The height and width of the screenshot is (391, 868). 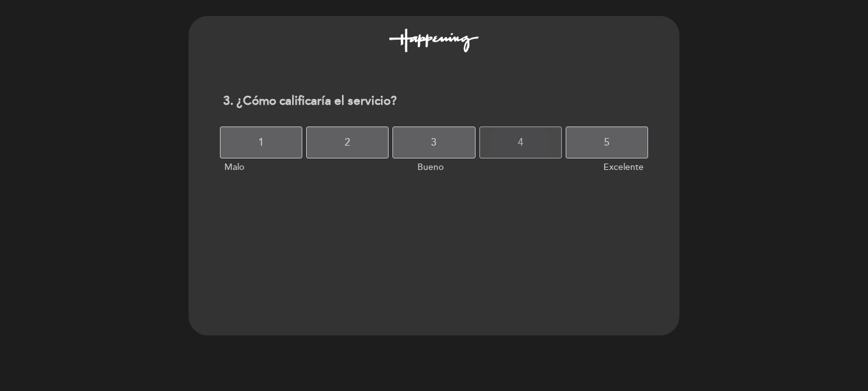 I want to click on button: 2, so click(x=347, y=143).